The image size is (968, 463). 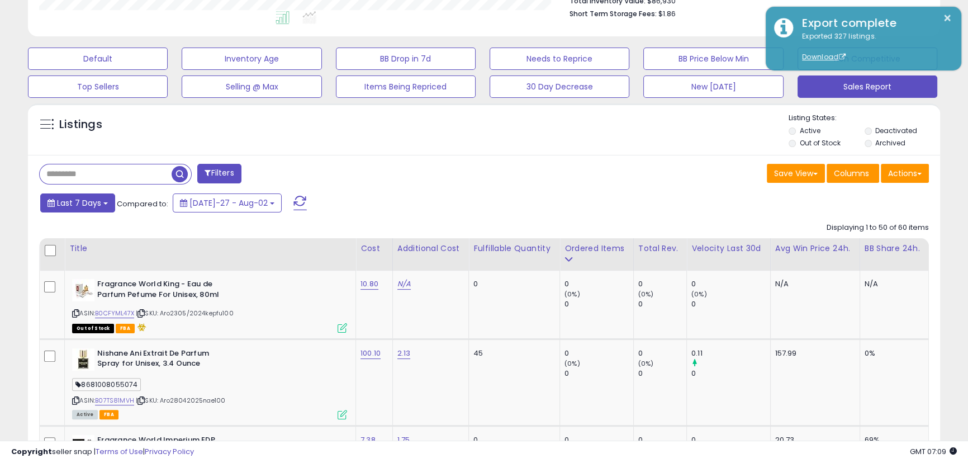 What do you see at coordinates (905, 173) in the screenshot?
I see `button: Actions` at bounding box center [905, 173].